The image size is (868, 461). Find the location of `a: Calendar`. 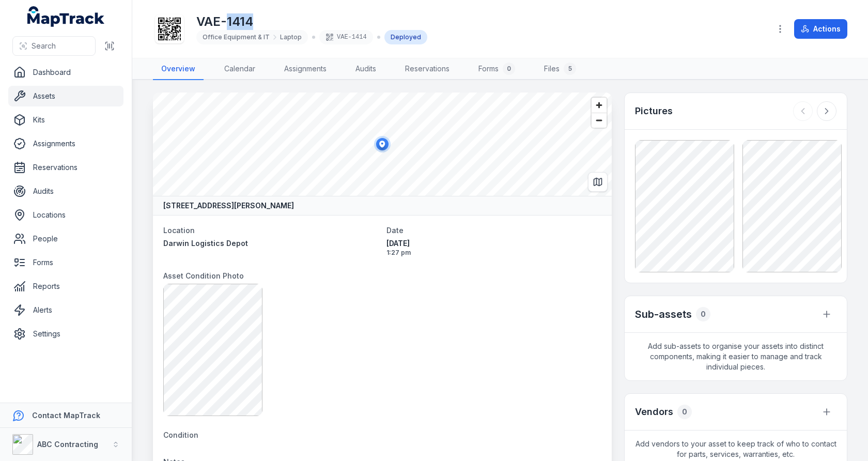

a: Calendar is located at coordinates (240, 69).